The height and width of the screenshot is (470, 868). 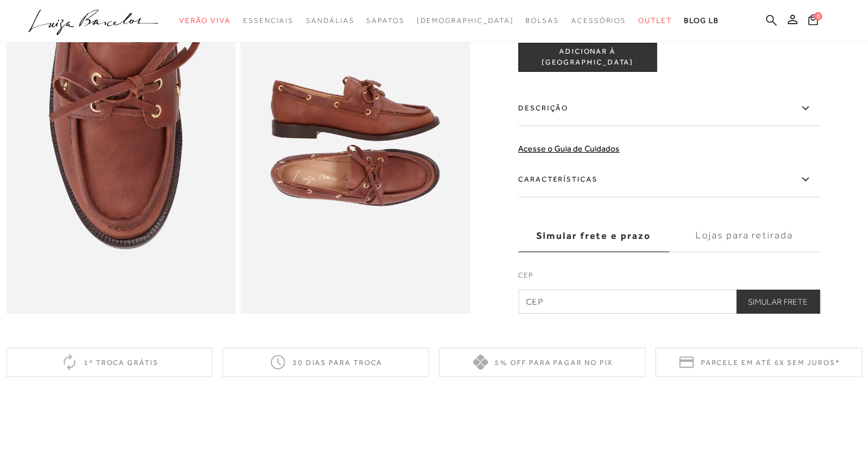 What do you see at coordinates (758, 362) in the screenshot?
I see `div: Parcele em até 6x sem juros*` at bounding box center [758, 362].